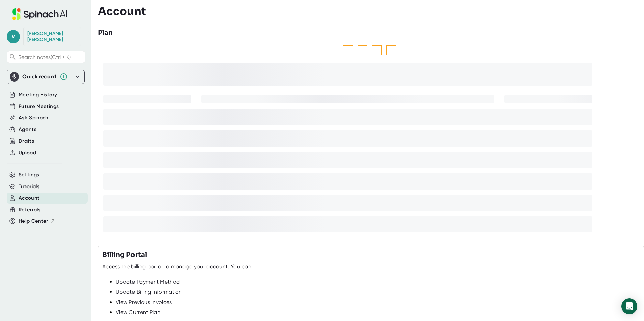  What do you see at coordinates (29, 175) in the screenshot?
I see `span: Settings` at bounding box center [29, 175].